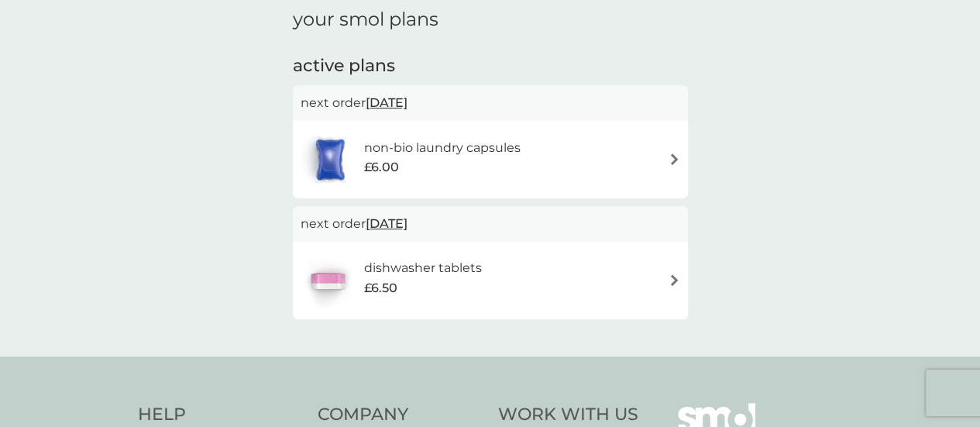 Image resolution: width=980 pixels, height=427 pixels. Describe the element at coordinates (442, 148) in the screenshot. I see `h6: non-bio laundry capsules` at that location.